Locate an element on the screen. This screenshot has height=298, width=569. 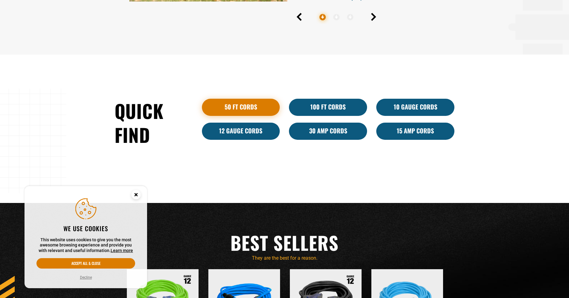
a: 10 Gauge Cords is located at coordinates (415, 107).